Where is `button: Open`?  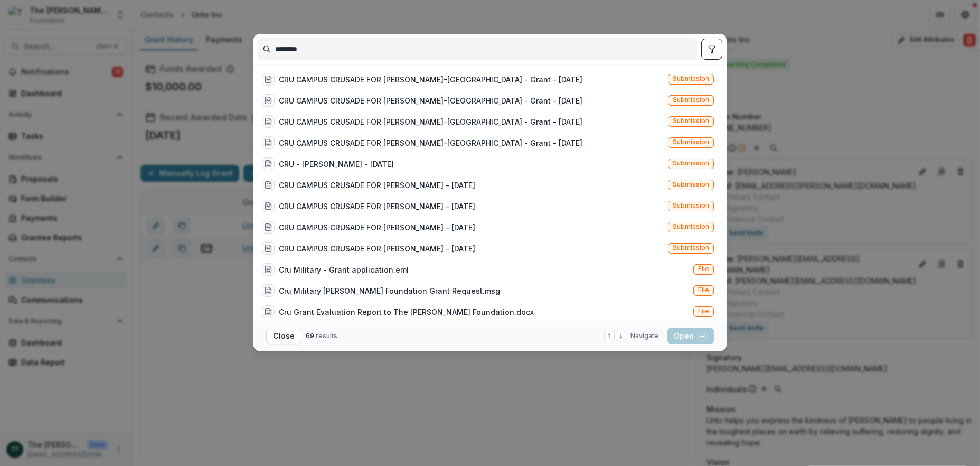 button: Open is located at coordinates (691, 336).